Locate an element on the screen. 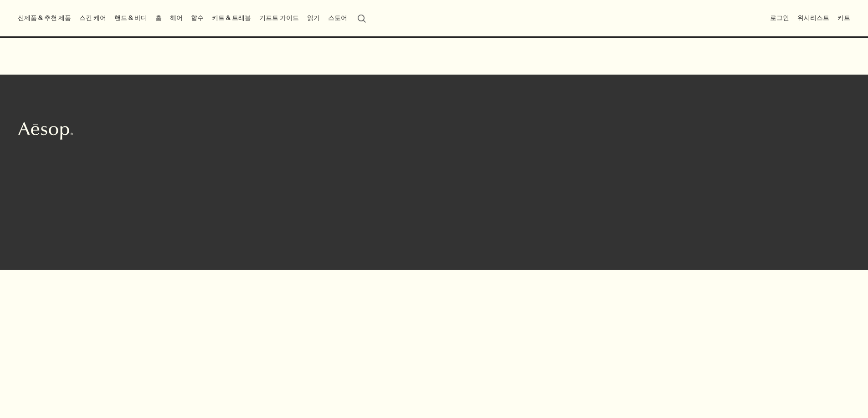  button: 로그인 is located at coordinates (780, 18).